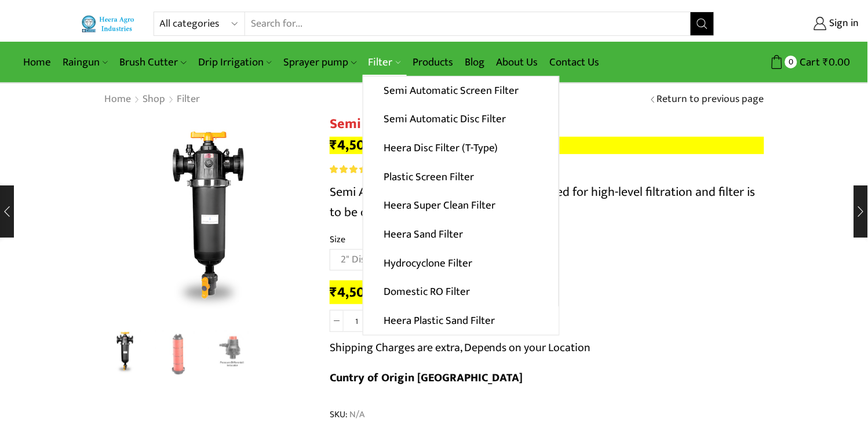  What do you see at coordinates (337, 240) in the screenshot?
I see `label: Size` at bounding box center [337, 240].